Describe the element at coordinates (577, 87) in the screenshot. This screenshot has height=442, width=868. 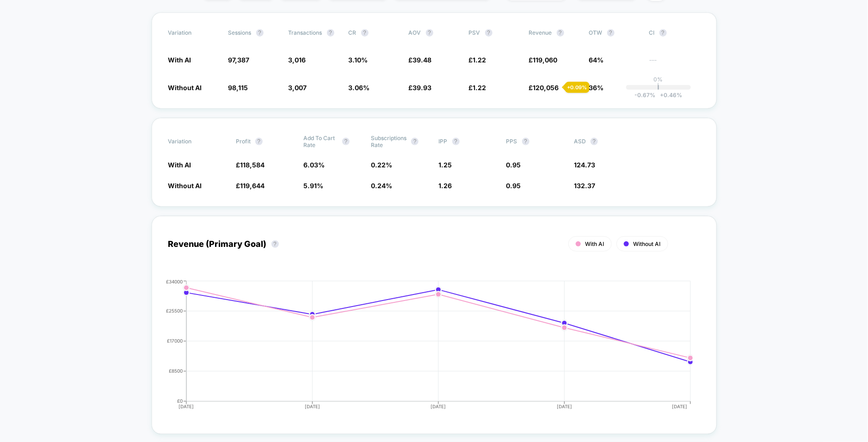
I see `div: + 0.09 %` at that location.